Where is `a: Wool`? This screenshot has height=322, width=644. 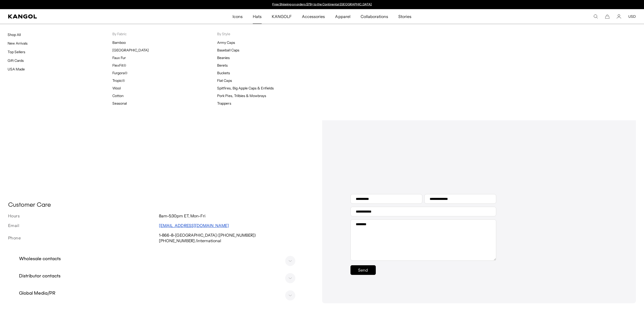 a: Wool is located at coordinates (116, 88).